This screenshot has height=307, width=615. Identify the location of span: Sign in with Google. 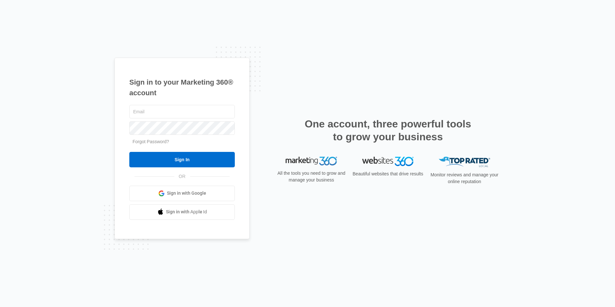
(187, 193).